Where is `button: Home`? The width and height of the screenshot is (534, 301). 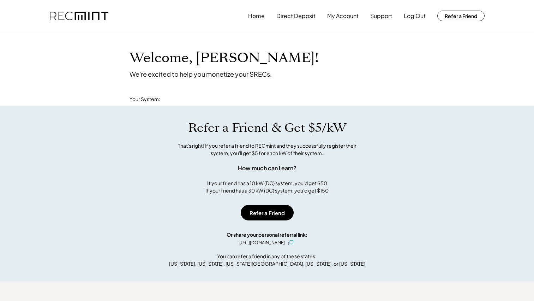 button: Home is located at coordinates (256, 16).